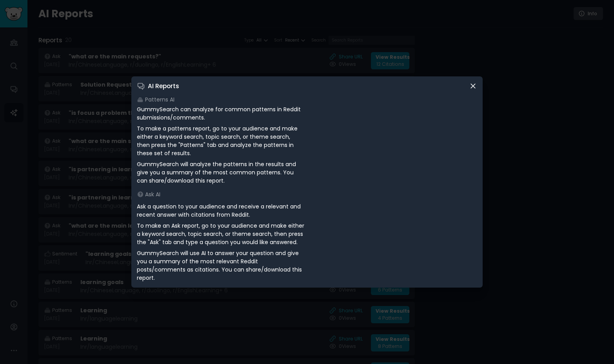 The image size is (614, 364). I want to click on p: GummySearch will use AI to answer your question and give you a summary of the most relevant Reddi..., so click(220, 266).